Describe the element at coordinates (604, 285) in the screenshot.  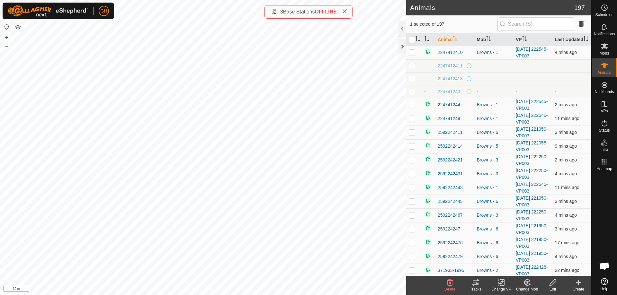
I see `a: Help` at that location.